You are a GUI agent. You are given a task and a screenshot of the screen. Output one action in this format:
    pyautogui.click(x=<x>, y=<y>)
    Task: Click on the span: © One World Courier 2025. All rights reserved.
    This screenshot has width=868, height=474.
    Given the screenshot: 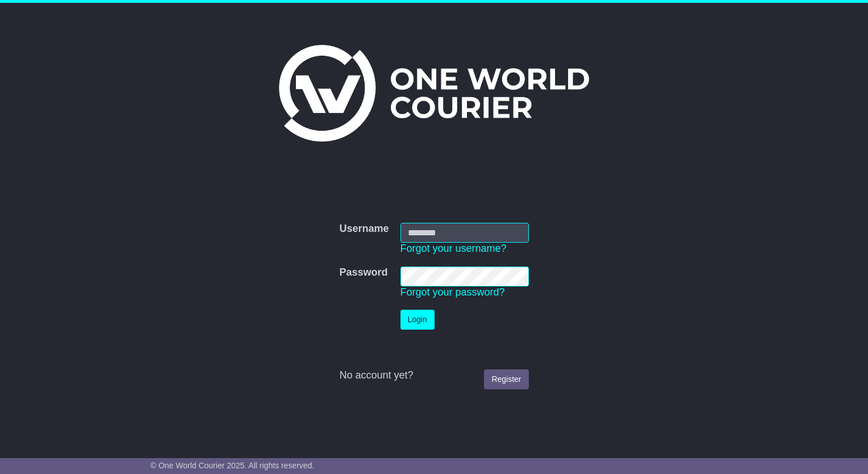 What is the action you would take?
    pyautogui.click(x=232, y=466)
    